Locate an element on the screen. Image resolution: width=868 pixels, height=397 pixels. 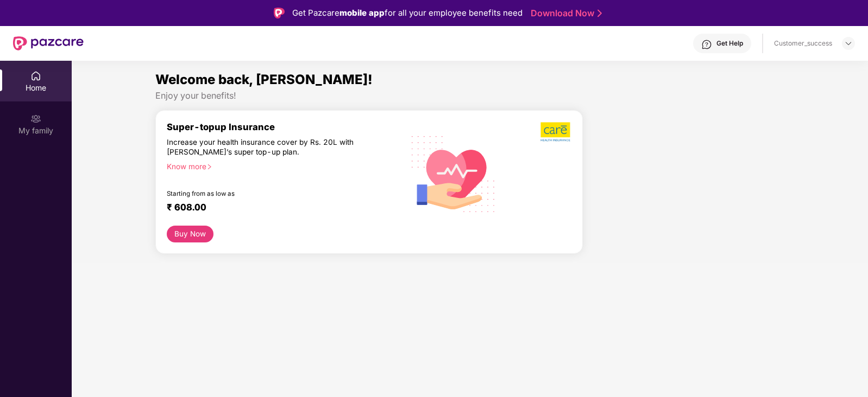
div: Get Pazcare for all your employee benefits need is located at coordinates (407, 13).